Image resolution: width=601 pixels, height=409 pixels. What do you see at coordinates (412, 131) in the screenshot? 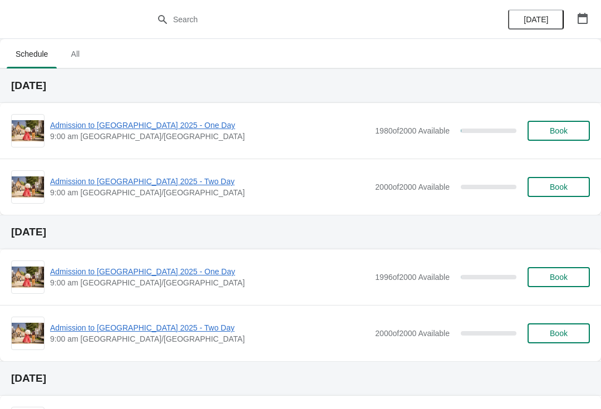
I see `span: 1980 of 2000 Available` at bounding box center [412, 131].